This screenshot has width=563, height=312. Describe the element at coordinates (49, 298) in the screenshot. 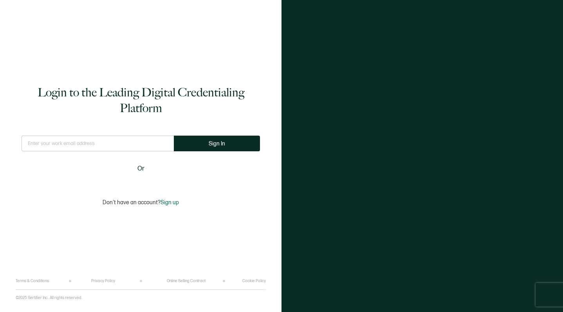

I see `p: ©2025 Sertifier Inc.. All rights reserved.` at that location.